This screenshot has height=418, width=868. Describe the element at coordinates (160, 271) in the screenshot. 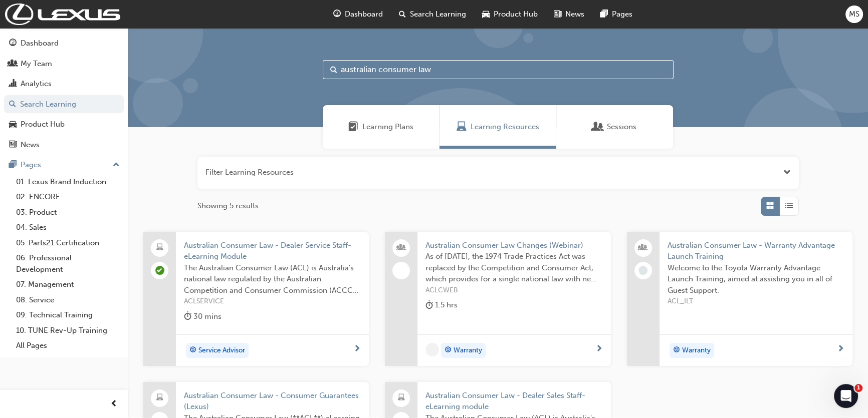

I see `span: learningRecordVerb_PASS-icon` at that location.